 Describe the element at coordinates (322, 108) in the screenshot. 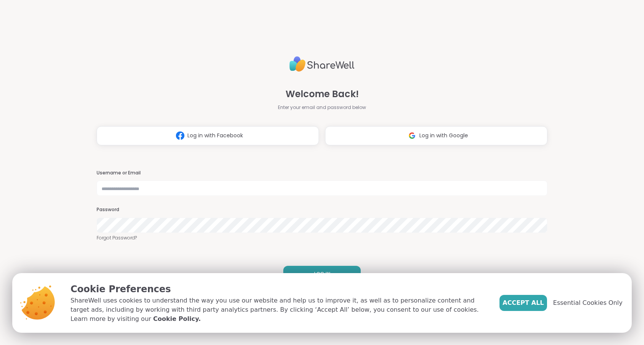

I see `span: Enter your email and password below` at that location.